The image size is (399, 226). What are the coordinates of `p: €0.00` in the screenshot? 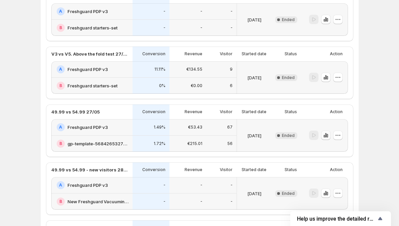 It's located at (196, 86).